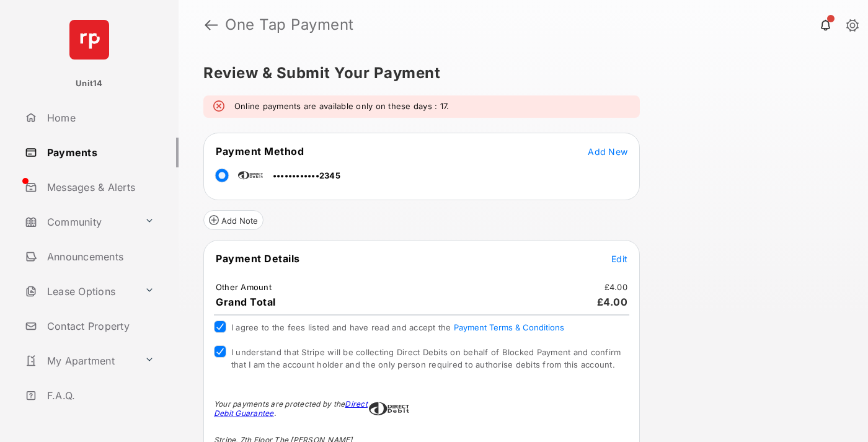  What do you see at coordinates (99, 396) in the screenshot?
I see `a: F.A.Q.` at bounding box center [99, 396].